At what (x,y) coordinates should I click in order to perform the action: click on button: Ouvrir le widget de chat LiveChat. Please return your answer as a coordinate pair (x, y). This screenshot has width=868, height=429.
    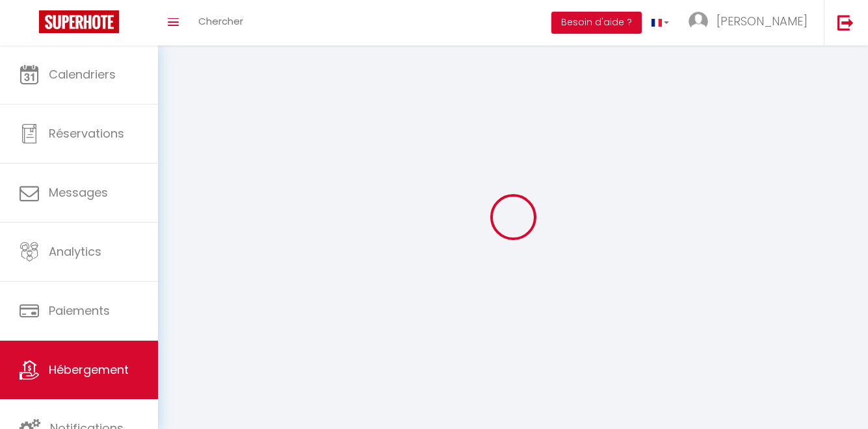
    Looking at the image, I should click on (30, 25).